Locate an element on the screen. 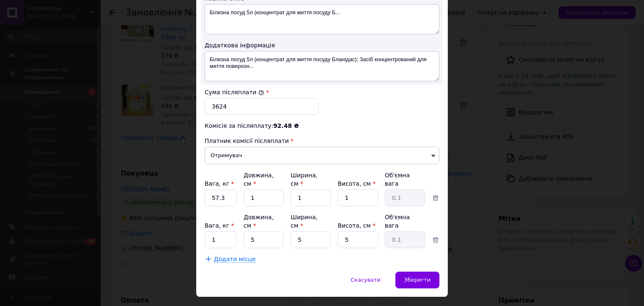 This screenshot has height=306, width=644. span: Зберегти is located at coordinates (417, 279).